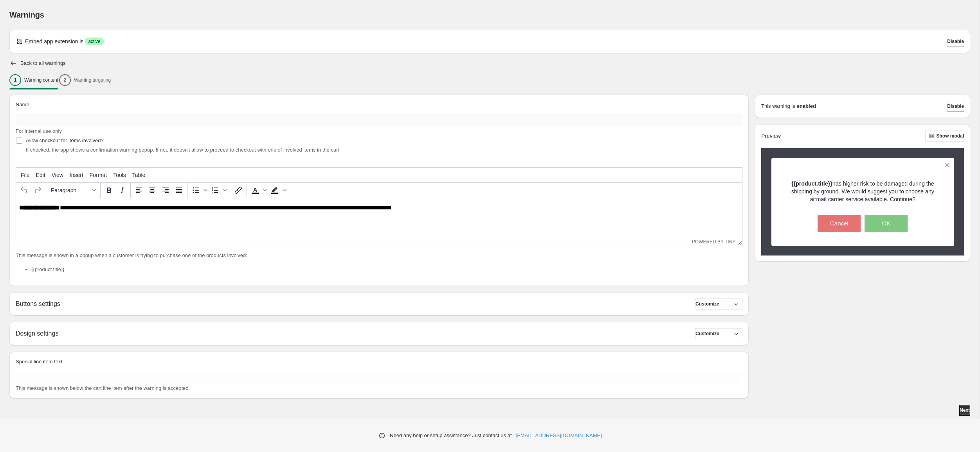 This screenshot has height=452, width=980. Describe the element at coordinates (238, 190) in the screenshot. I see `button: Insert/edit link` at that location.